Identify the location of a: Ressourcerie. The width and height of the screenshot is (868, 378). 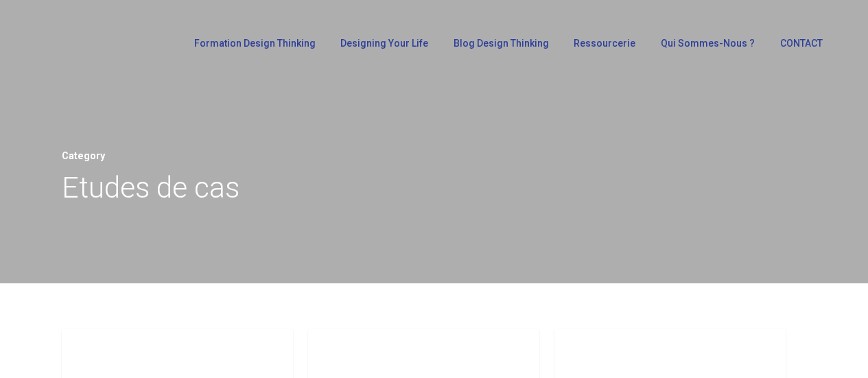
(603, 48).